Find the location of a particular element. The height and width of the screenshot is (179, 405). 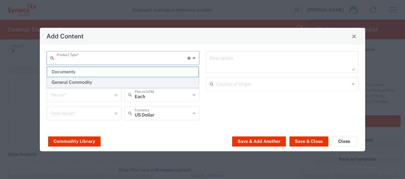

button: Commodity Library is located at coordinates (74, 142).